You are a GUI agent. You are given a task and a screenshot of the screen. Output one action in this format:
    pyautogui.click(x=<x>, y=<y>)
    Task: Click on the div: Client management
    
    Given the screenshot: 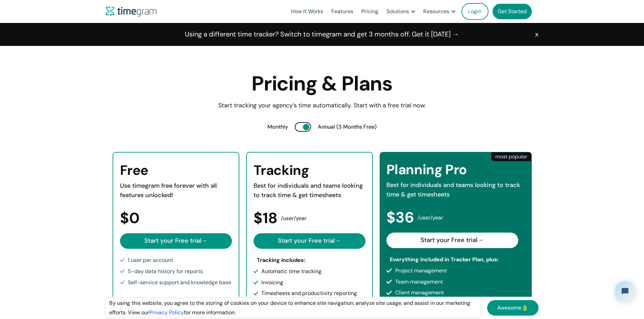 What is the action you would take?
    pyautogui.click(x=419, y=293)
    